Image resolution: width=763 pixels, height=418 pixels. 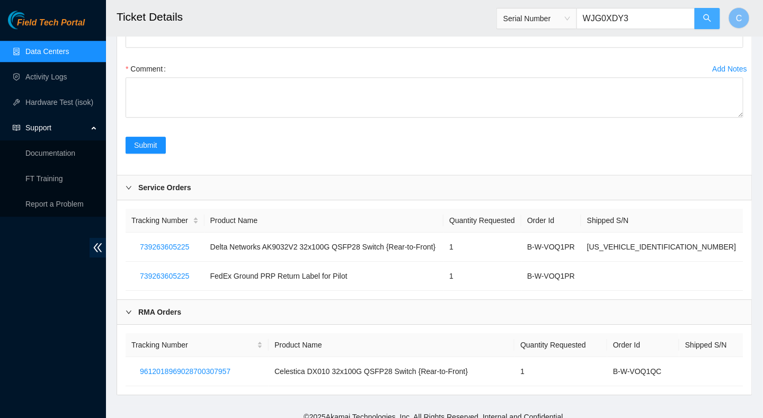 I want to click on label: Comment, so click(x=148, y=69).